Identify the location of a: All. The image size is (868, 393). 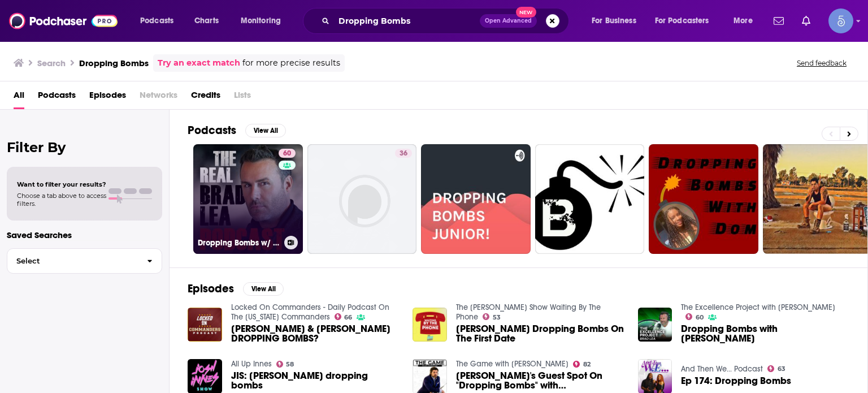
(19, 97).